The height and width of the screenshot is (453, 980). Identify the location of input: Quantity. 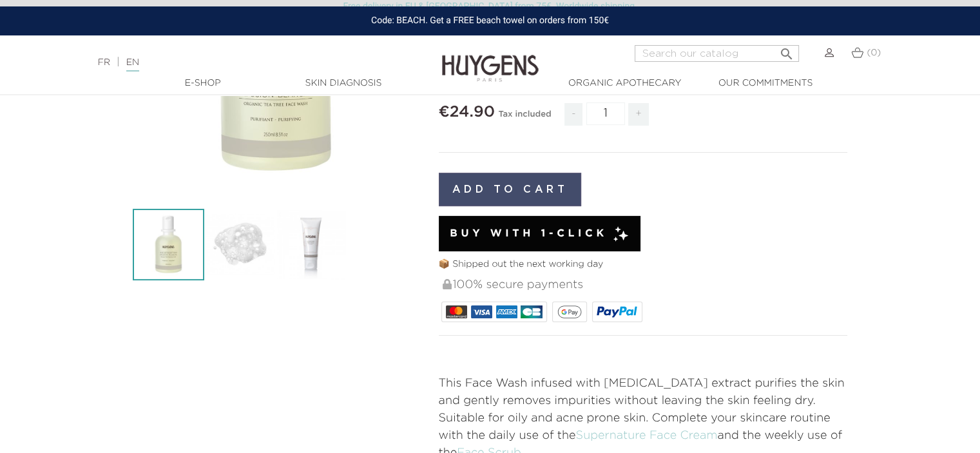
(605, 113).